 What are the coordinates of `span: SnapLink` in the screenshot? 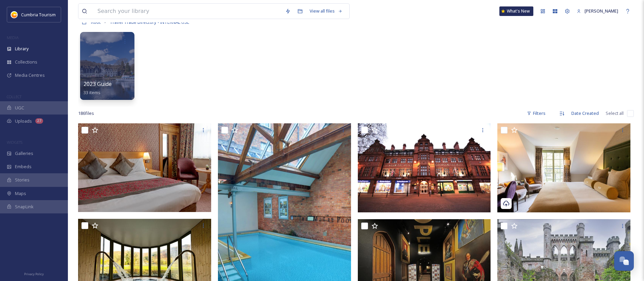 It's located at (24, 206).